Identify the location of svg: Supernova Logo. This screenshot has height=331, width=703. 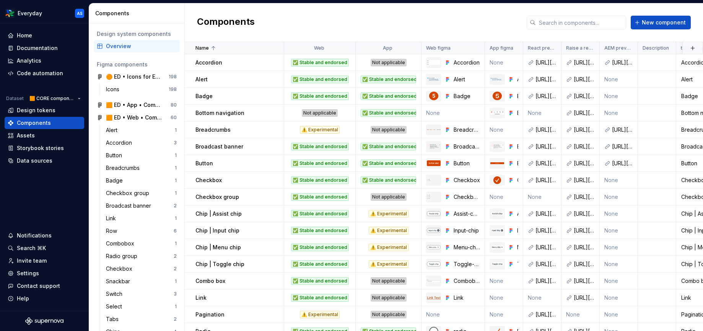
(44, 322).